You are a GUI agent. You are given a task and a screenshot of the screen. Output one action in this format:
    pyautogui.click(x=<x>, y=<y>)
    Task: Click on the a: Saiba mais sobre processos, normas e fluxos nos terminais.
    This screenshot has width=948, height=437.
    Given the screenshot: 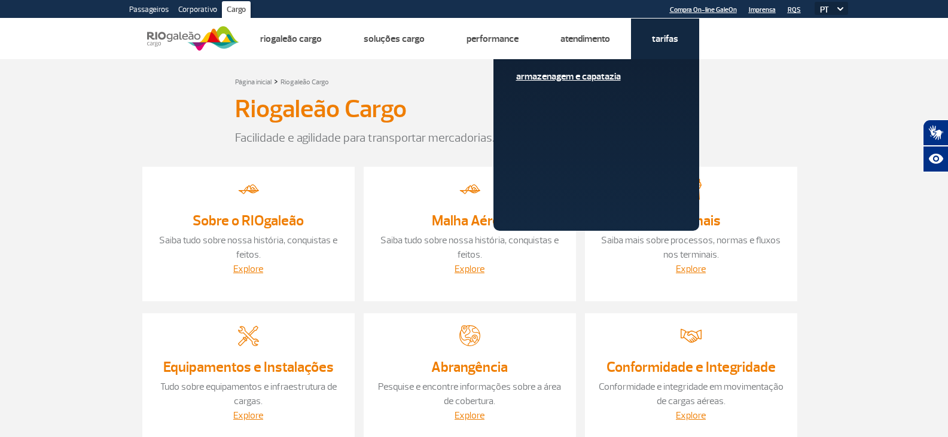 What is the action you would take?
    pyautogui.click(x=691, y=248)
    